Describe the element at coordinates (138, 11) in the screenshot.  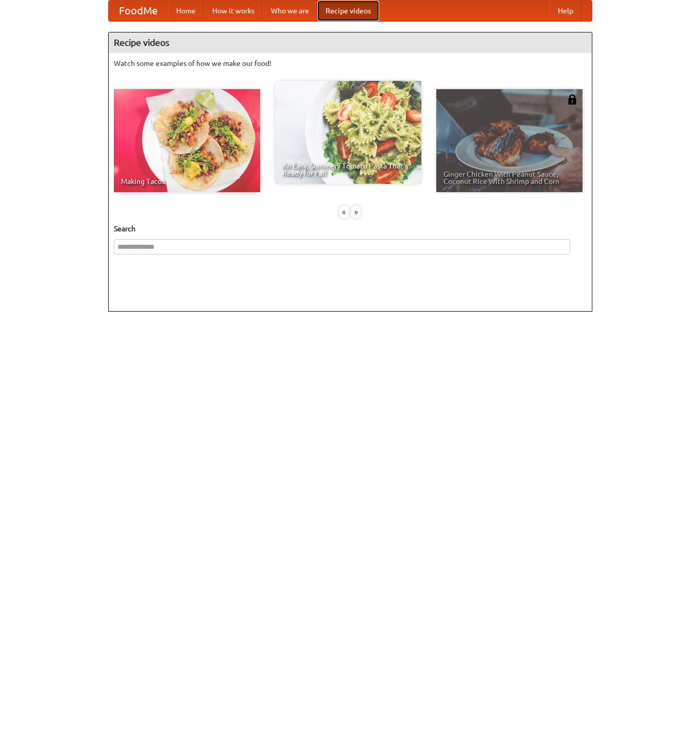
I see `a: FoodMe` at that location.